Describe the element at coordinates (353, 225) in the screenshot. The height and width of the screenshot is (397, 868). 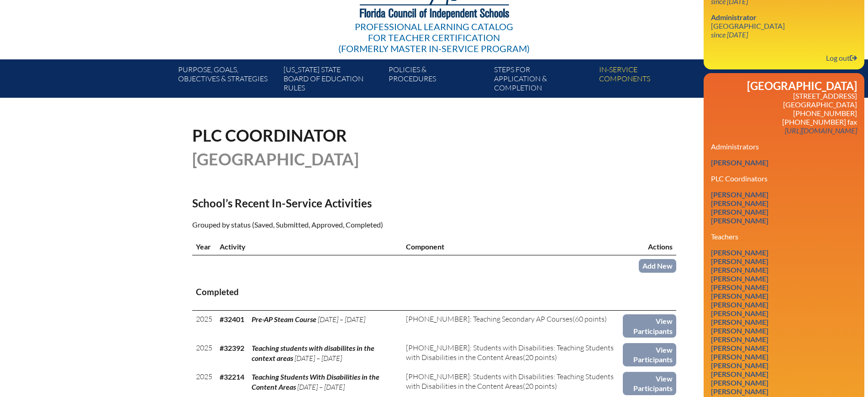
I see `p: Grouped by status (Saved, Submitted, Approved, Completed)` at that location.